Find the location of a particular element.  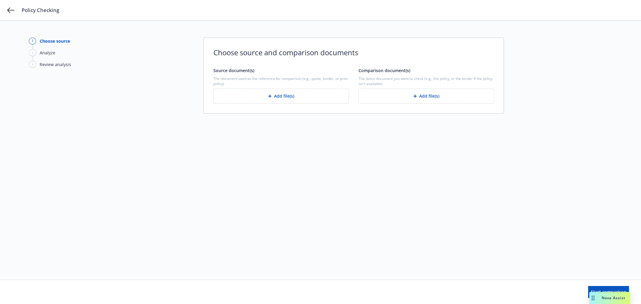

span: Comparison document(s) is located at coordinates (385, 70).